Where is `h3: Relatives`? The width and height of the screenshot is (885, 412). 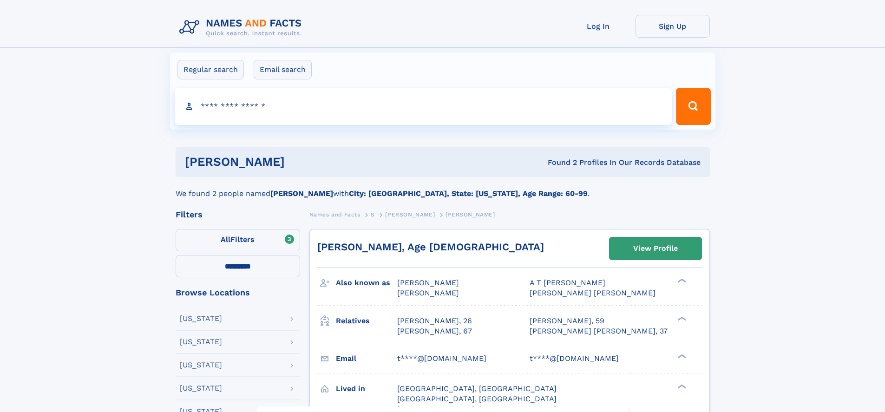 h3: Relatives is located at coordinates (366, 321).